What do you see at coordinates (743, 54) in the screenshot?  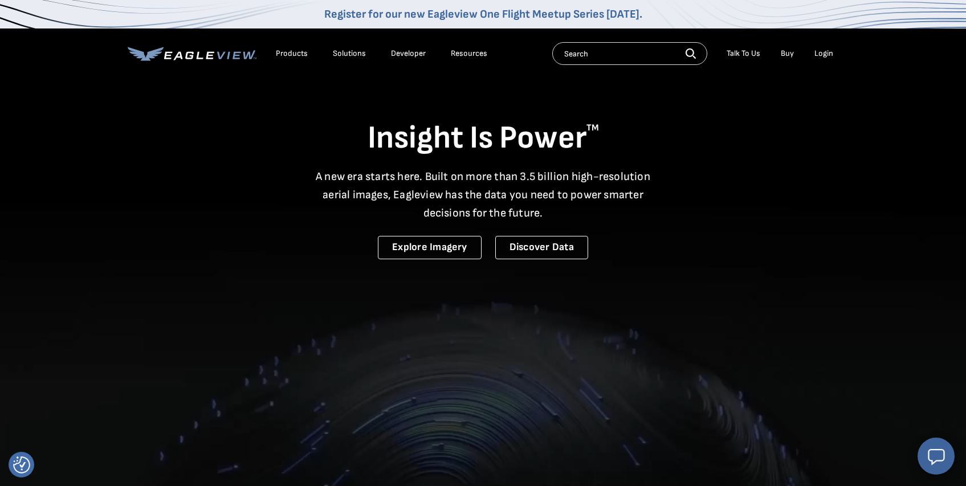 I see `div: Talk To Us` at bounding box center [743, 54].